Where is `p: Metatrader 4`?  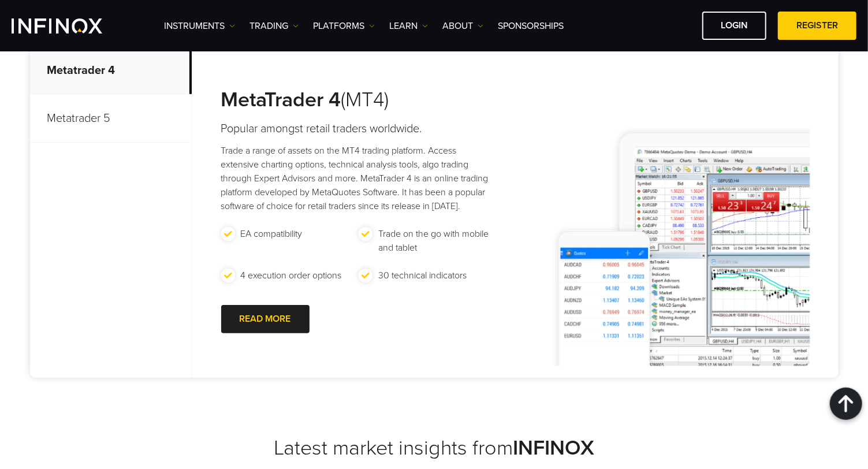 p: Metatrader 4 is located at coordinates (111, 70).